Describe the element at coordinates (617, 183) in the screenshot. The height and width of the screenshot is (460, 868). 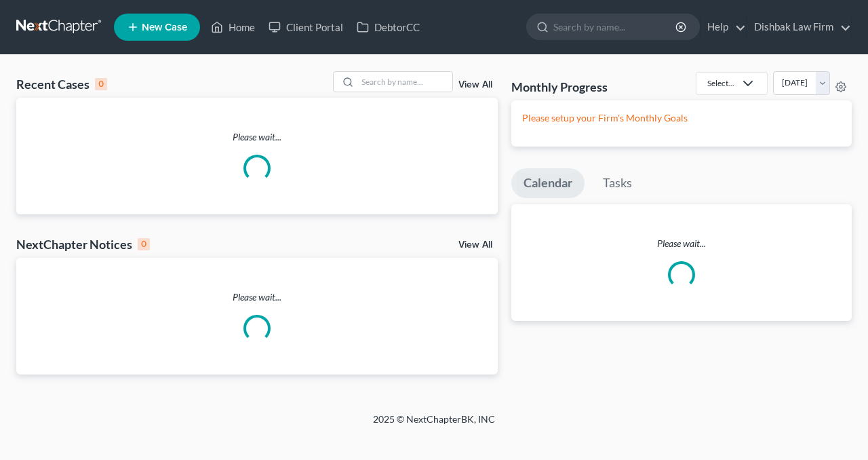
I see `a: Tasks` at that location.